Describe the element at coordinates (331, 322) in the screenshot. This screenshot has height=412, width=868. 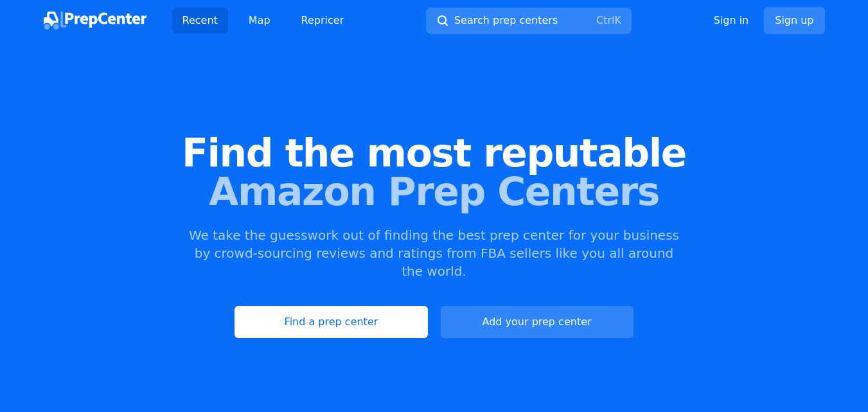
I see `a: Find a prep center` at that location.